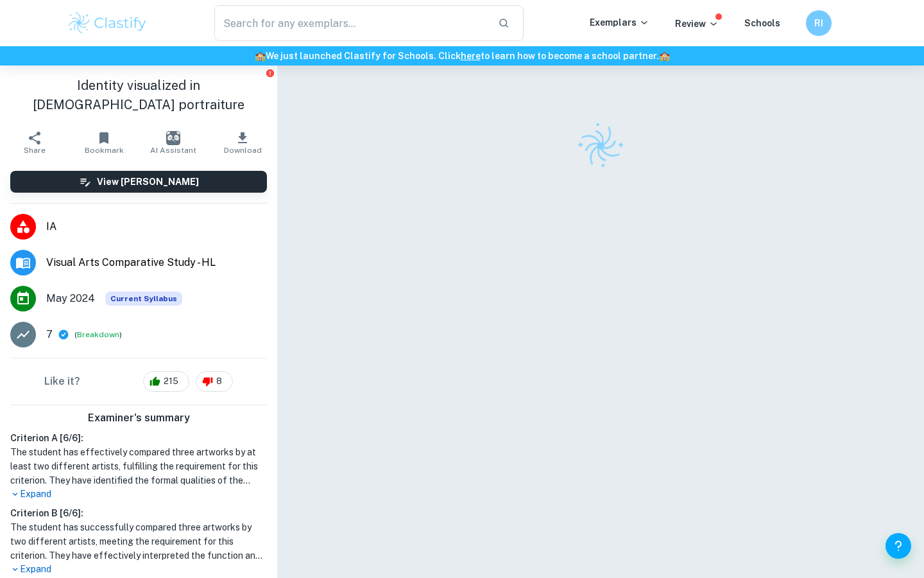  What do you see at coordinates (104, 142) in the screenshot?
I see `button: Bookmark` at bounding box center [104, 142].